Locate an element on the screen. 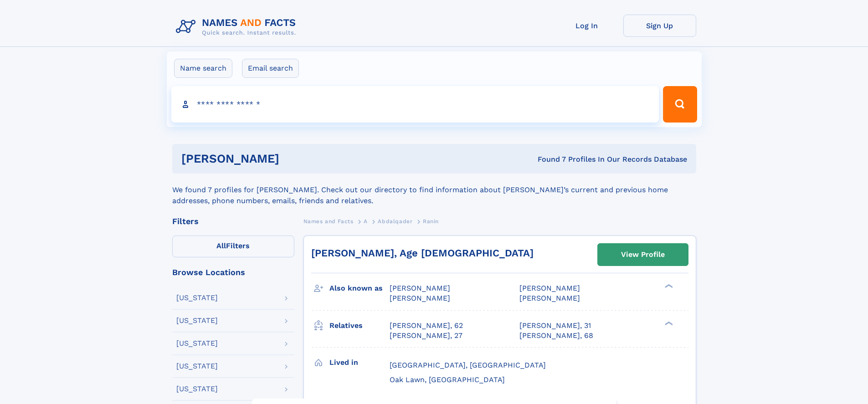 The width and height of the screenshot is (868, 404). button: Search Button is located at coordinates (680, 104).